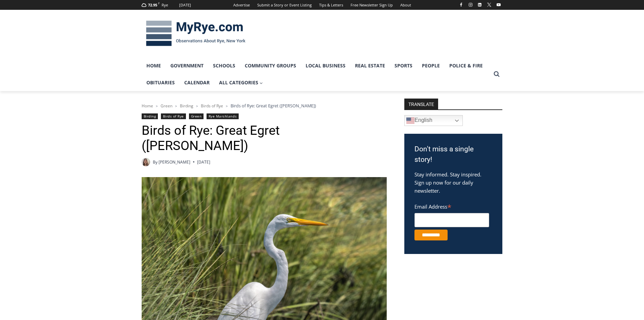  I want to click on label: Email Address, so click(452, 206).